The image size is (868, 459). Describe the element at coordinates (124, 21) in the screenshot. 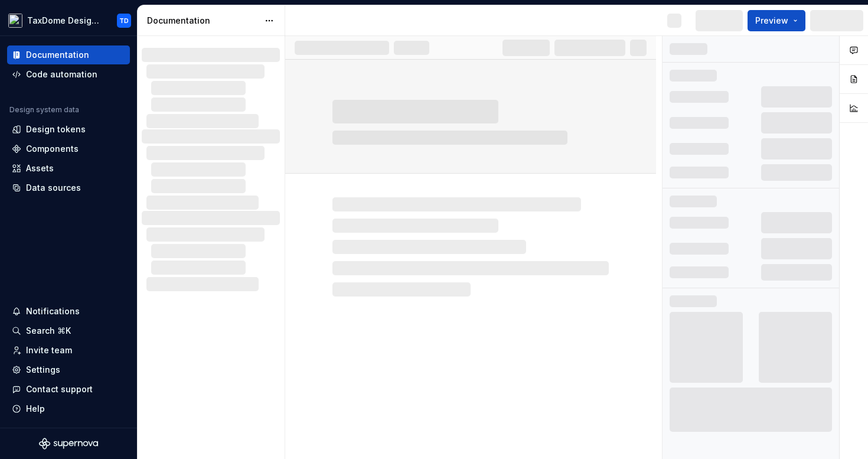

I see `div: TD` at that location.